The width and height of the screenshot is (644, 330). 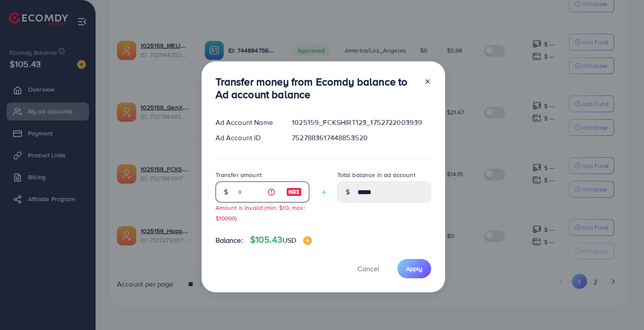 I want to click on h4: $105.43, so click(x=281, y=240).